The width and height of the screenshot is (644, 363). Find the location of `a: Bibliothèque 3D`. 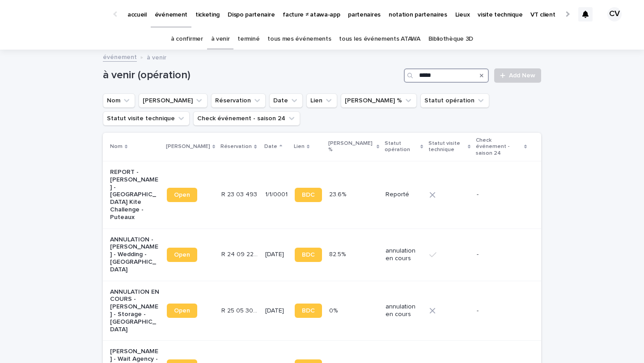

a: Bibliothèque 3D is located at coordinates (451, 39).